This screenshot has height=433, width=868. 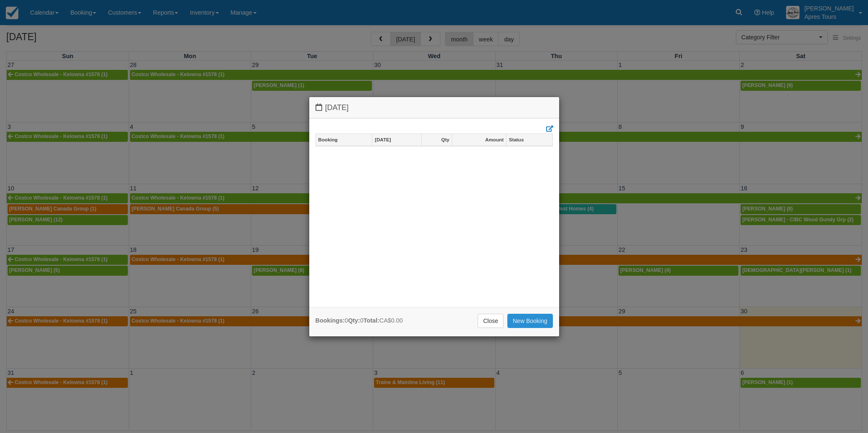 I want to click on a: Status, so click(x=530, y=140).